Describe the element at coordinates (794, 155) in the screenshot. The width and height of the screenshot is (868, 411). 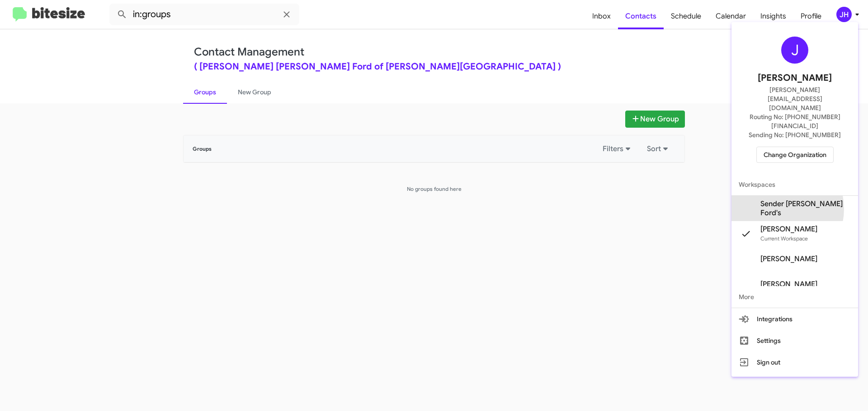
I see `span: Change Organization` at that location.